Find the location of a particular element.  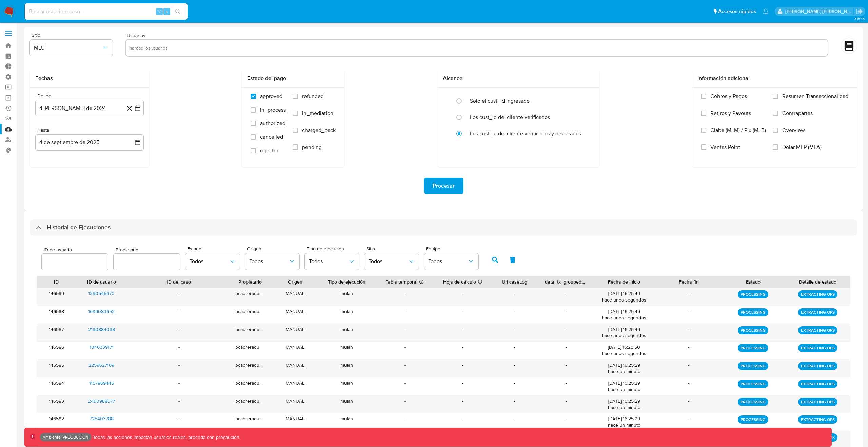

a: Salir is located at coordinates (859, 11).